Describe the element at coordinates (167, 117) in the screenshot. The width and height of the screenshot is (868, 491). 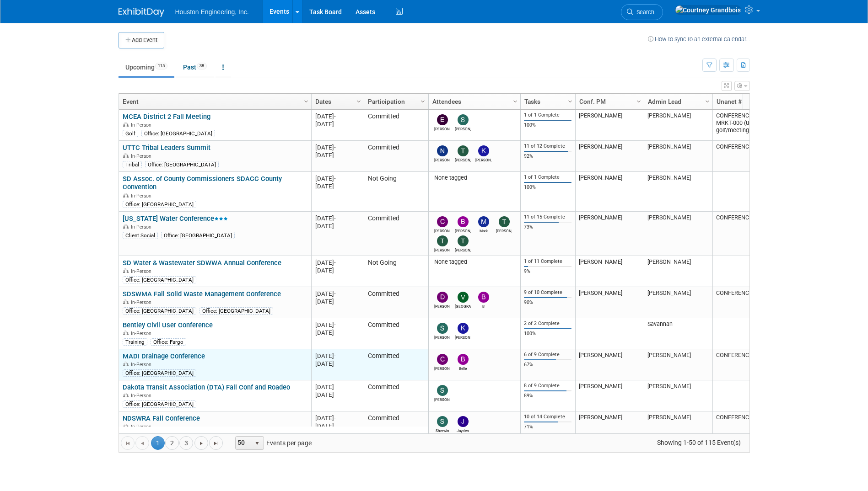
I see `a: MCEA District 2 Fall Meeting` at that location.